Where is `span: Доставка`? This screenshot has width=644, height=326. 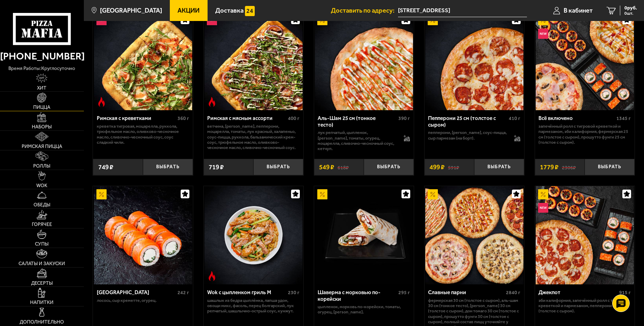
span: Доставка is located at coordinates (229, 10).